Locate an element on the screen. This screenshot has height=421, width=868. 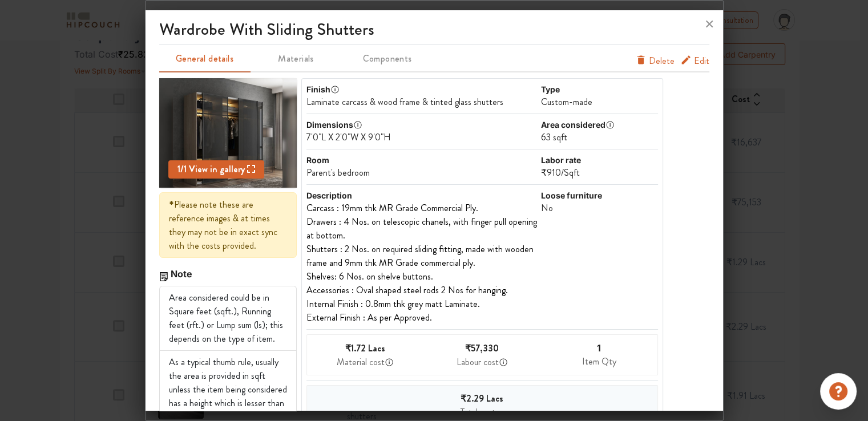
li: Shelves: 6 Nos. on shelve buttons. is located at coordinates (422, 276).